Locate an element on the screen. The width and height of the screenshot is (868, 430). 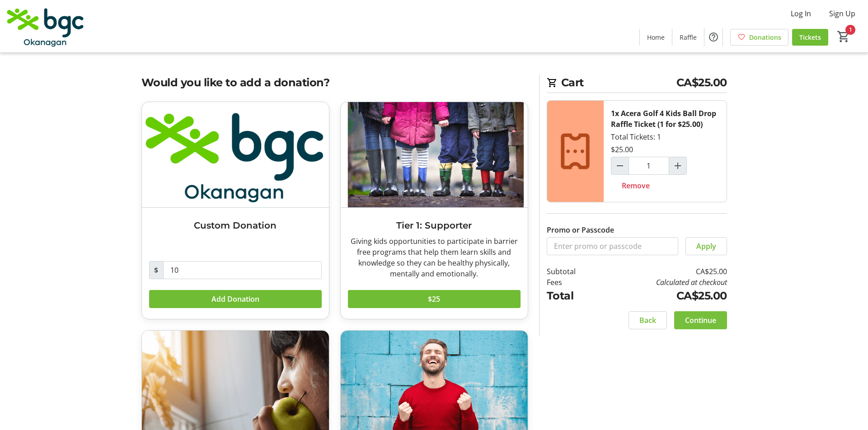
h3: Tier 1: Supporter is located at coordinates (434, 225).